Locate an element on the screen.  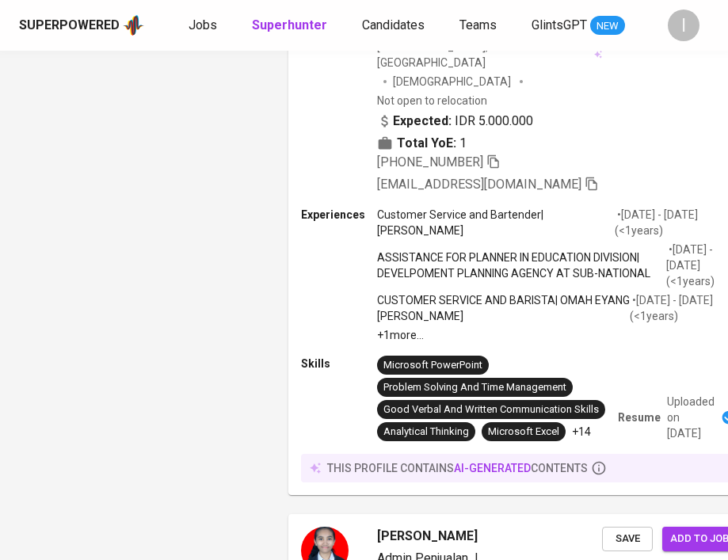
div: Problem Solving And Time Management is located at coordinates (475, 388).